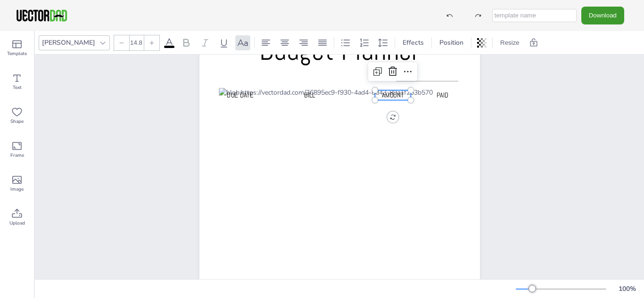 The image size is (644, 298). I want to click on span: Due Date, so click(240, 95).